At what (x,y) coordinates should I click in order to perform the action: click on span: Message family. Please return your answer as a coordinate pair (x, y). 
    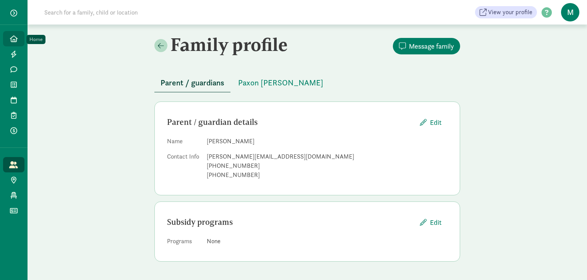
    Looking at the image, I should click on (432, 46).